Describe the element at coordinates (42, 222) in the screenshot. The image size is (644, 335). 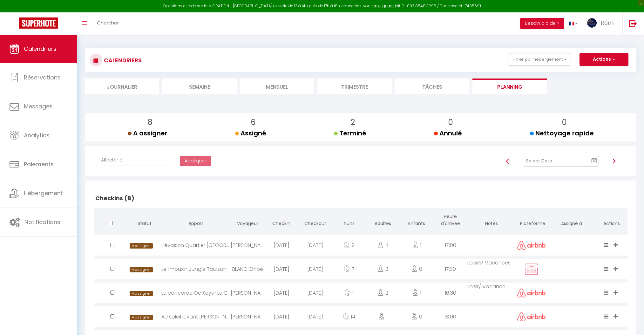
I see `span: Notifications` at that location.